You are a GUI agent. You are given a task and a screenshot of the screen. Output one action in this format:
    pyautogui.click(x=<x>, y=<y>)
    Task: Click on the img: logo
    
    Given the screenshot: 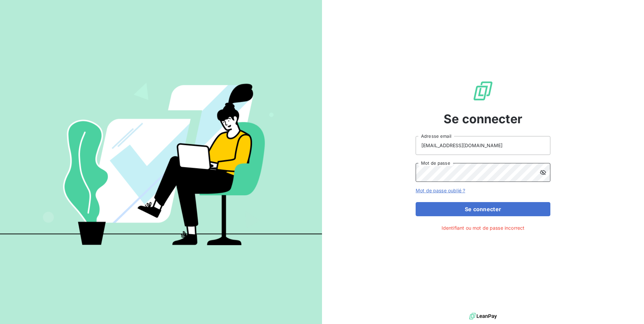 What is the action you would take?
    pyautogui.click(x=483, y=316)
    